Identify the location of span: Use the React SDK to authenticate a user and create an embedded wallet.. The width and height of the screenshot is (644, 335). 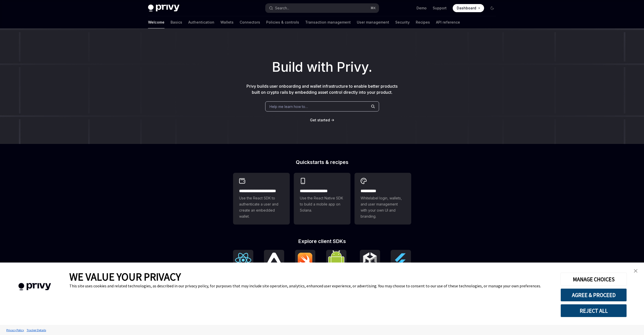
(261, 207).